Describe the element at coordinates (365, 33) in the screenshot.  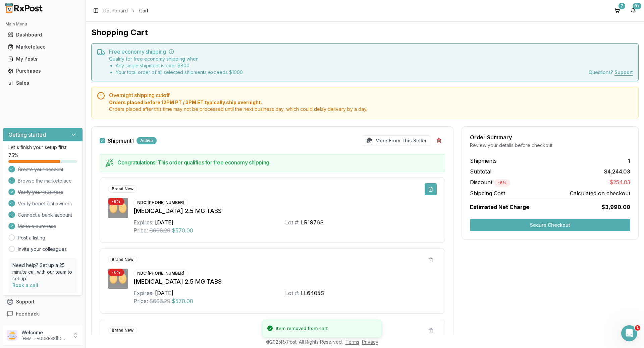
I see `h1: Shopping Cart` at that location.